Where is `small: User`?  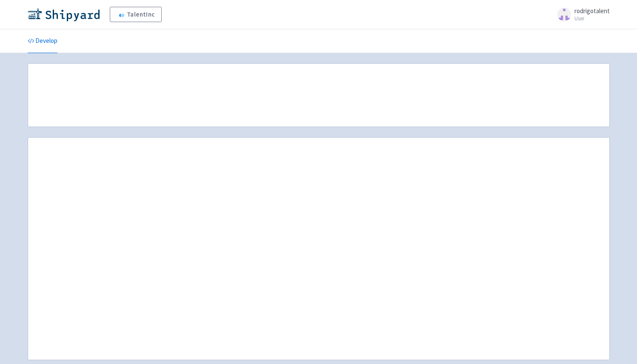 small: User is located at coordinates (592, 19).